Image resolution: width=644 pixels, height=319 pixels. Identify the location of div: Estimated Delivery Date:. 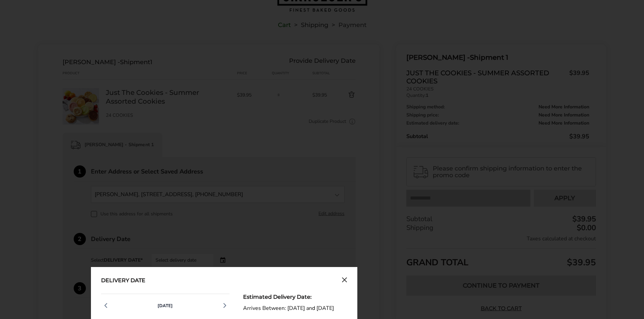
(295, 297).